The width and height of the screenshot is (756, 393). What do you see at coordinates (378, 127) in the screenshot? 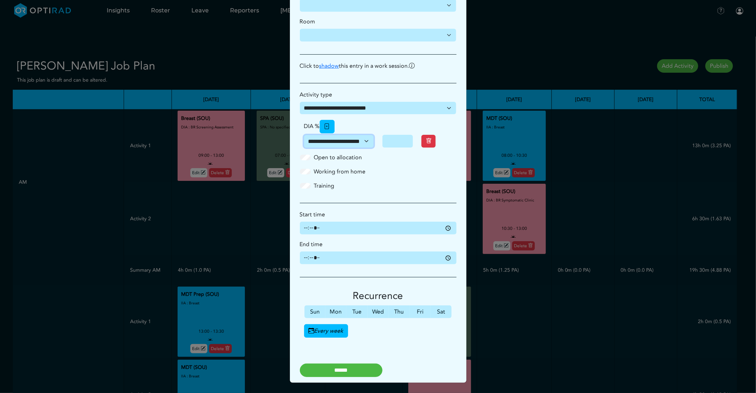
I see `div: DIA %` at bounding box center [378, 127].